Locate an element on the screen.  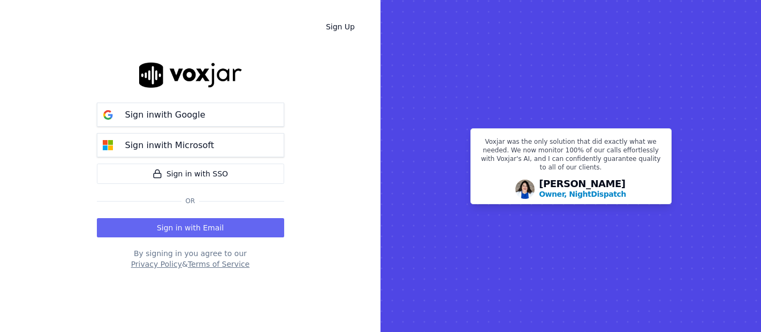
img: microsoft Sign in button is located at coordinates (108, 146).